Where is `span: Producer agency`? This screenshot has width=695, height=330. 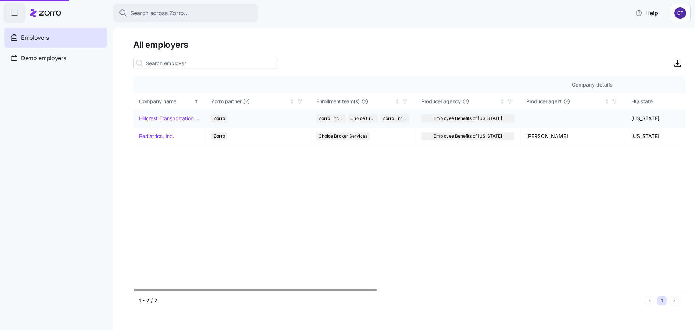
span: Producer agency is located at coordinates (441, 101).